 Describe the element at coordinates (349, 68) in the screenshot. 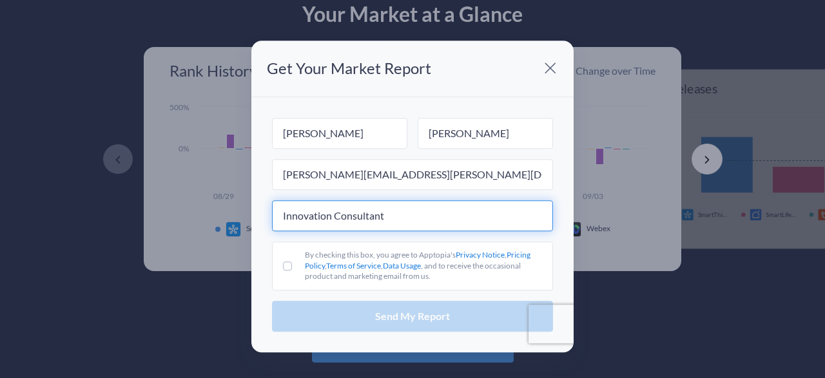

I see `p: Get Your Market Report` at that location.